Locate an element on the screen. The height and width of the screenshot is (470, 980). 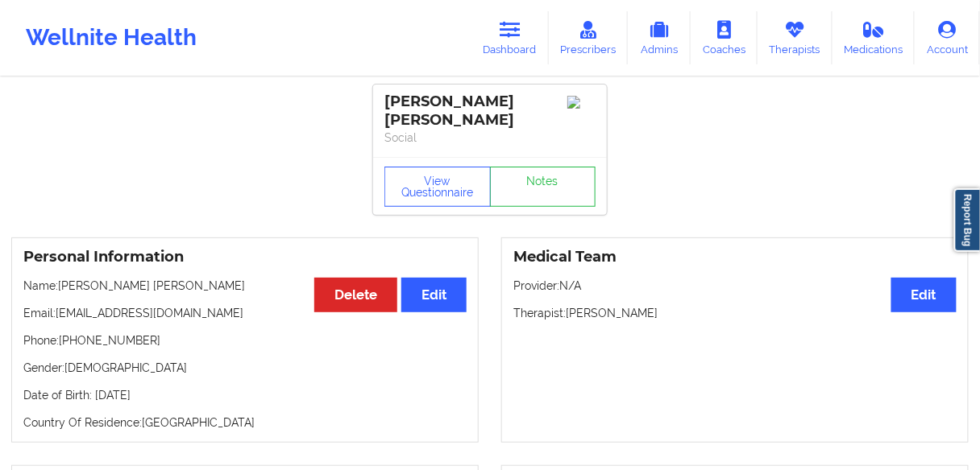
button: View Questionnaire is located at coordinates (437, 186).